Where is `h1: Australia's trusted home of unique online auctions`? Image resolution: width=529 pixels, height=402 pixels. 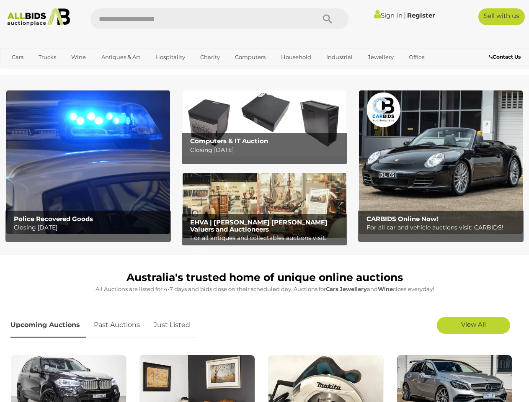
h1: Australia's trusted home of unique online auctions is located at coordinates (264, 278).